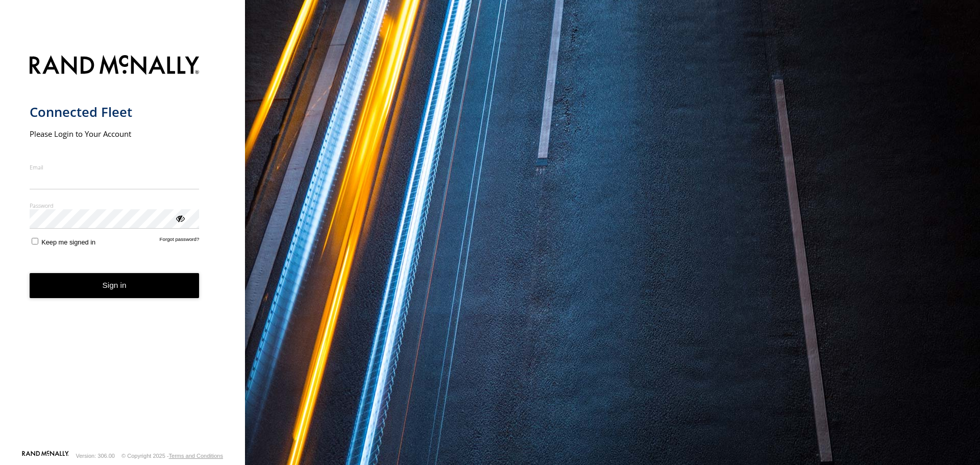  What do you see at coordinates (45, 456) in the screenshot?
I see `a: Visit our Website` at bounding box center [45, 456].